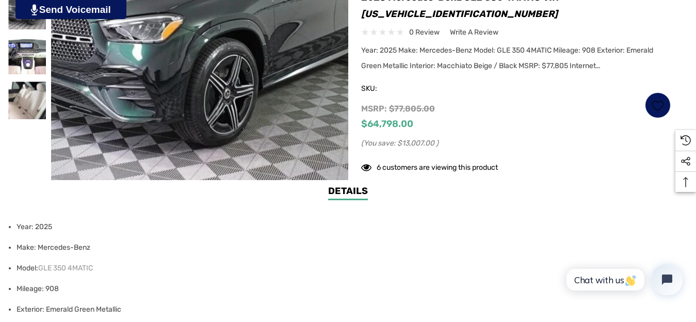  Describe the element at coordinates (429, 166) in the screenshot. I see `div: 6 customers are viewing this product` at that location.